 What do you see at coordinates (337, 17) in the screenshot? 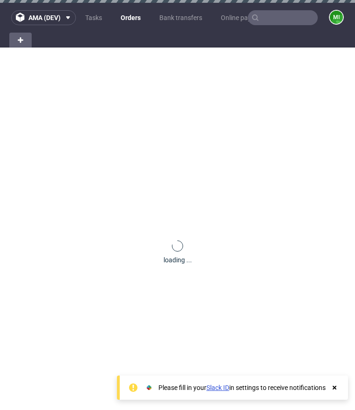
I see `figcaption: mi` at bounding box center [337, 17].